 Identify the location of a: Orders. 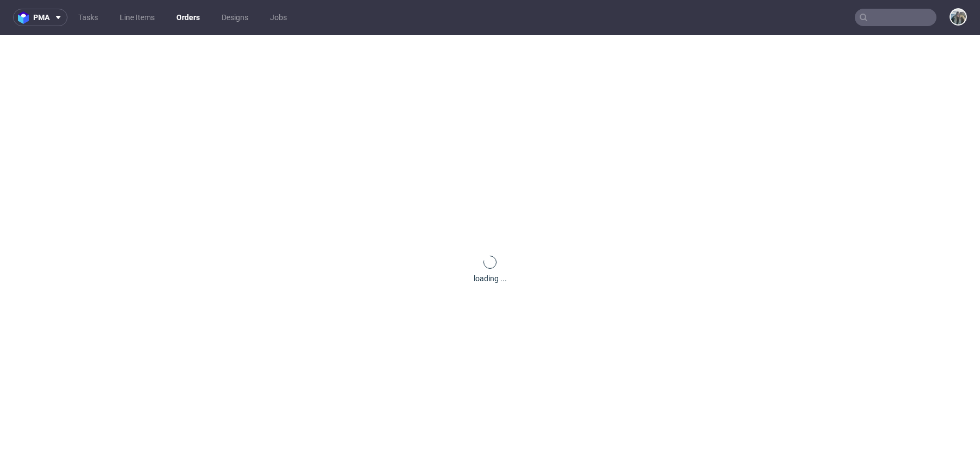
(188, 18).